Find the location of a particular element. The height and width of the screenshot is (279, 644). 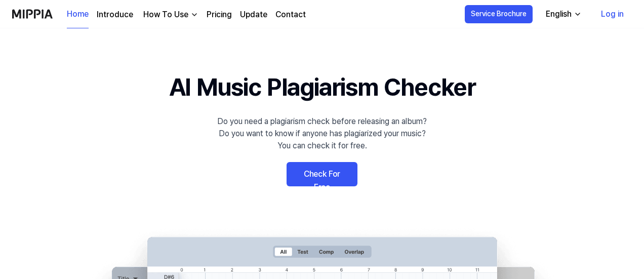

h1: AI Music Plagiarism Checker is located at coordinates (322, 87).